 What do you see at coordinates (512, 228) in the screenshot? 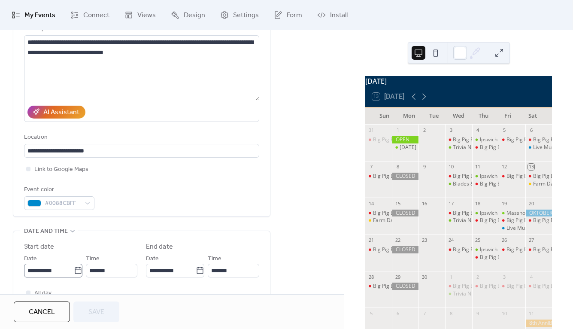
I see `div: Live Music: Reach for the Sun` at bounding box center [512, 228].